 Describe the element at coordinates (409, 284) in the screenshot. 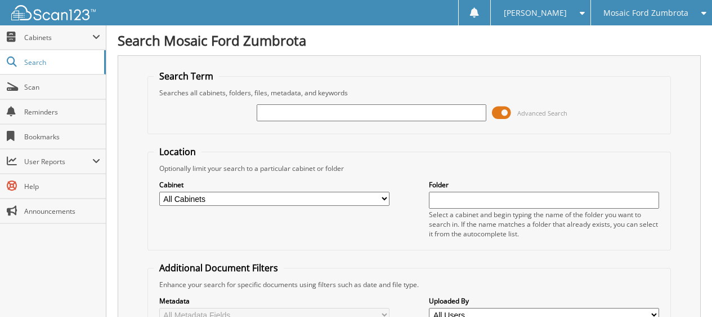

I see `div: Enhance your search for specific documents using filters such as date and file type.` at that location.